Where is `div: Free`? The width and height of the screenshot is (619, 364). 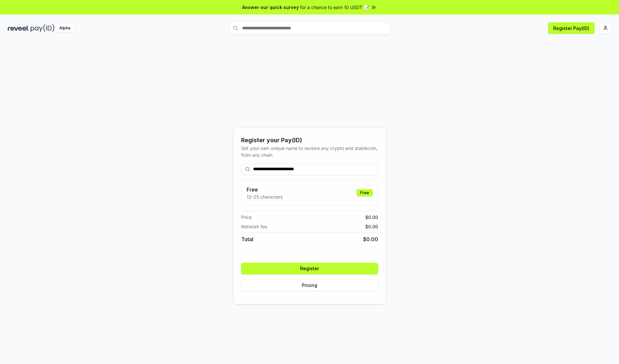 div: Free is located at coordinates (365, 193).